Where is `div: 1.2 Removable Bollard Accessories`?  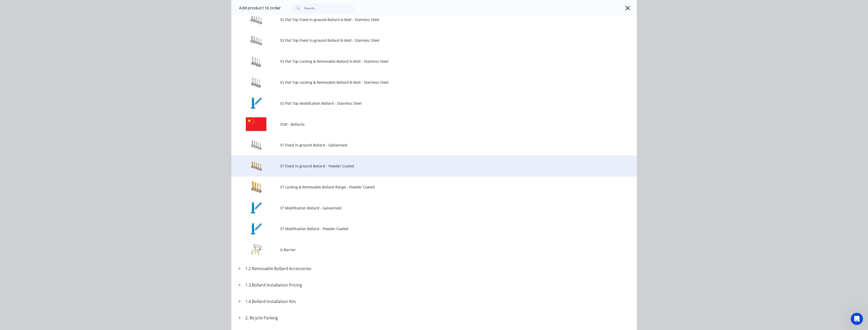
div: 1.2 Removable Bollard Accessories is located at coordinates (278, 269).